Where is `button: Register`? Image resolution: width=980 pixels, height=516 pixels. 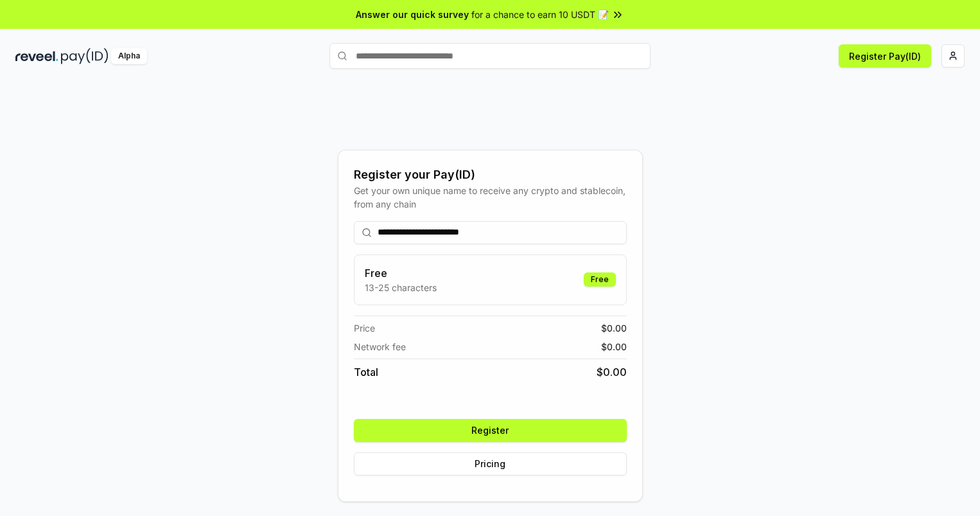 button: Register is located at coordinates (490, 431).